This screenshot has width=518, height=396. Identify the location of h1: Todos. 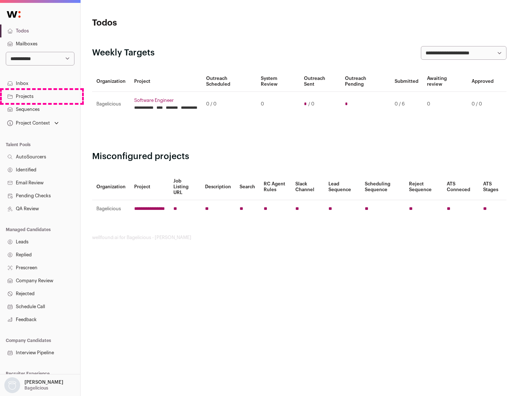
(161, 23).